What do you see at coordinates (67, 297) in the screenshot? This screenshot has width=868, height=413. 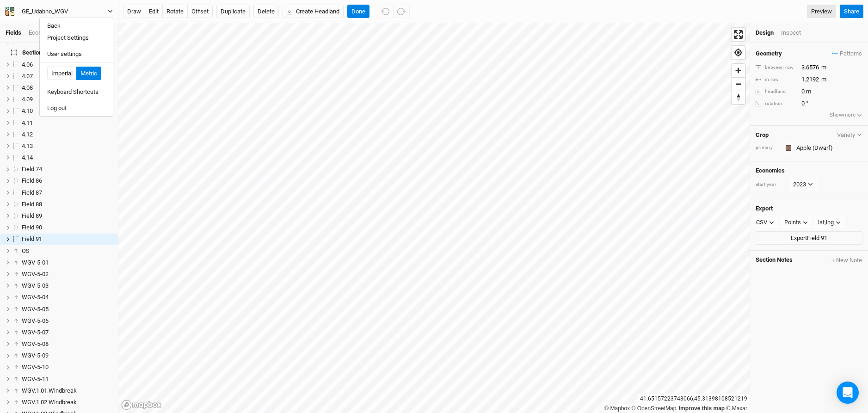 I see `div: WGV-5-04` at bounding box center [67, 297].